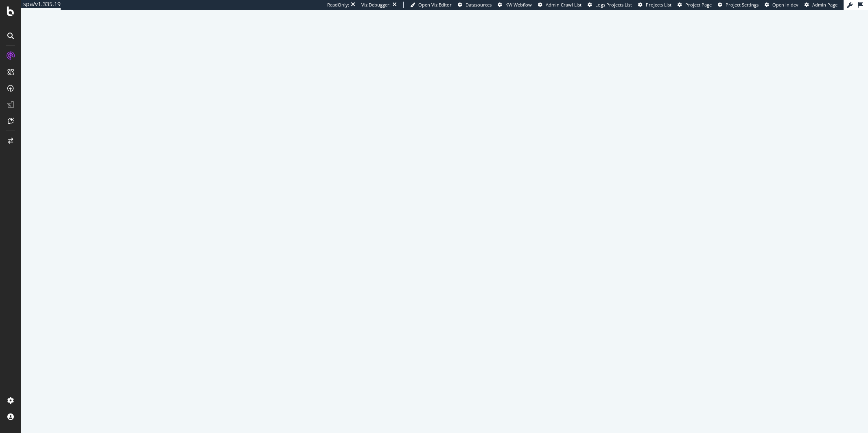 The height and width of the screenshot is (433, 868). I want to click on div: animation, so click(445, 215).